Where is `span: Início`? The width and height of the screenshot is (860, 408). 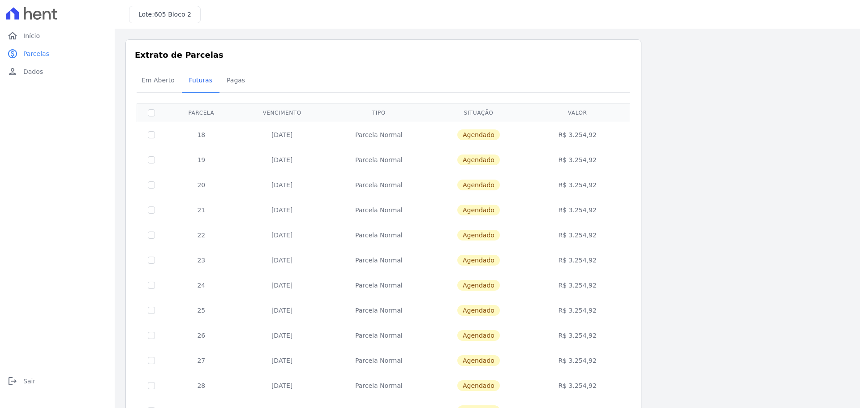 span: Início is located at coordinates (31, 36).